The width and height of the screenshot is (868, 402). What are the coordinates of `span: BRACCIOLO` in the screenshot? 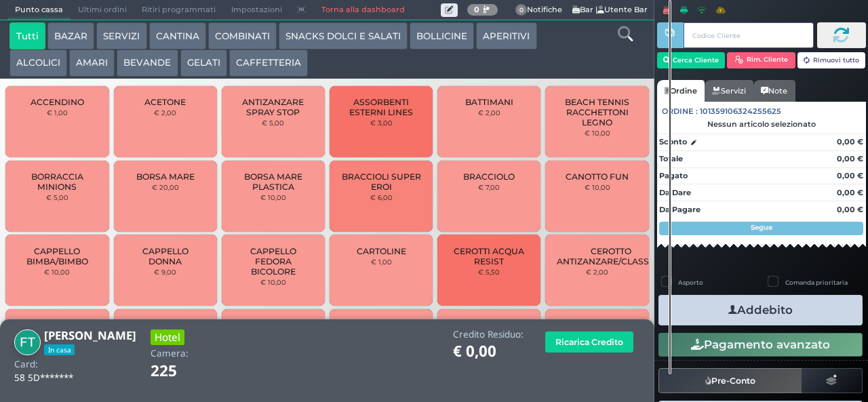 It's located at (489, 177).